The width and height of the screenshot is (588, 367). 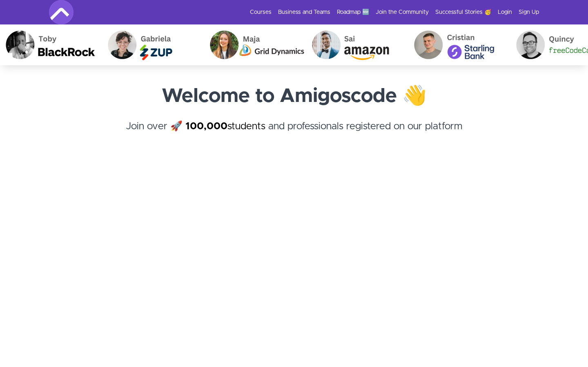 What do you see at coordinates (153, 45) in the screenshot?
I see `img: Gabriela` at bounding box center [153, 45].